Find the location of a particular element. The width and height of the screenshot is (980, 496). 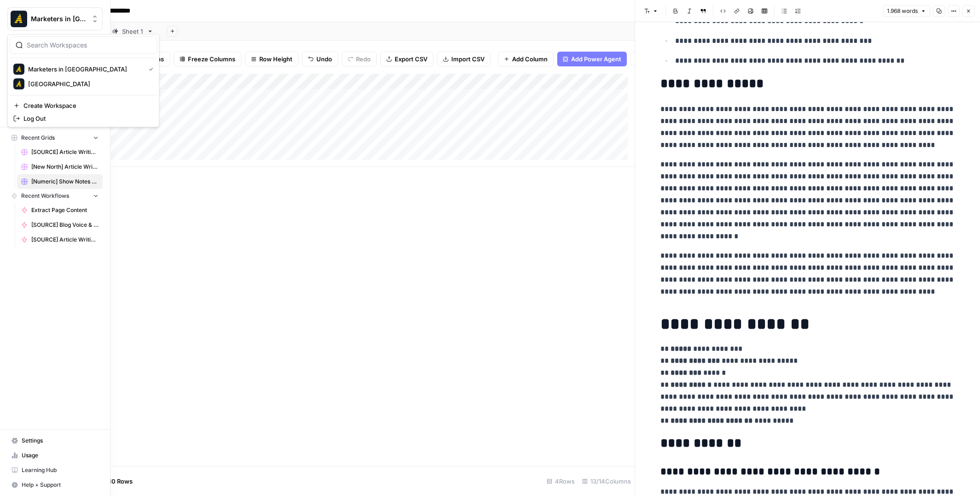

span: Settings is located at coordinates (60, 441).